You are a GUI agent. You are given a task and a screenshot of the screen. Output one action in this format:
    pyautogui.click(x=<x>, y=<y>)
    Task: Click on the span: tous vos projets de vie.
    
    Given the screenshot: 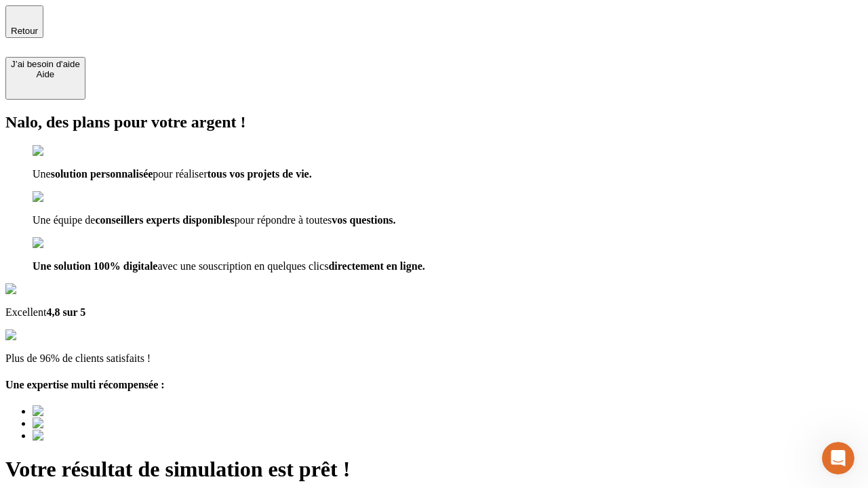 What is the action you would take?
    pyautogui.click(x=260, y=174)
    